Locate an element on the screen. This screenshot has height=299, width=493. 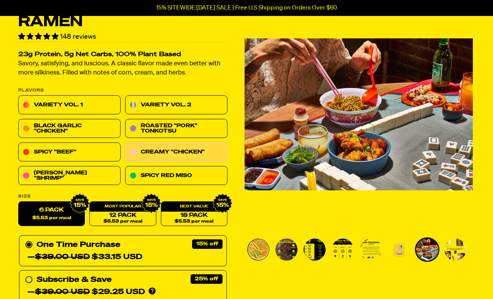
li: Go to slide 1 is located at coordinates (258, 250).